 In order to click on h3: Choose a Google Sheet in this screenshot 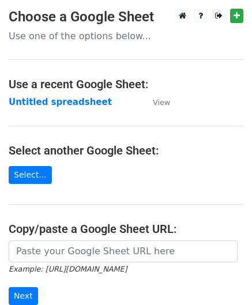, I will do `click(126, 17)`.